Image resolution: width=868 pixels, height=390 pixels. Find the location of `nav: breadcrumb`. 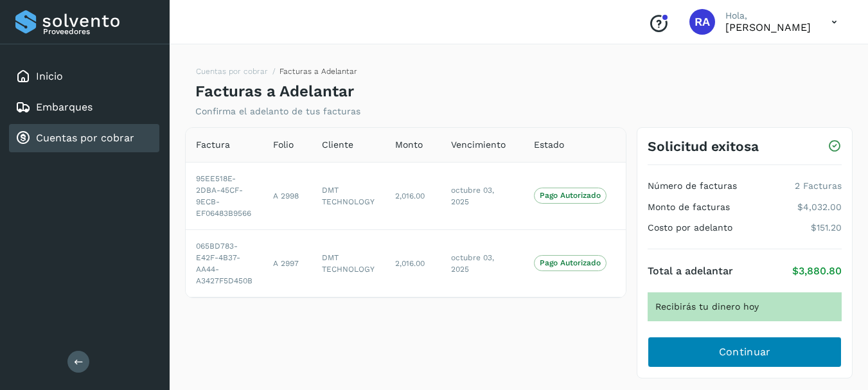

nav: breadcrumb is located at coordinates (276, 74).